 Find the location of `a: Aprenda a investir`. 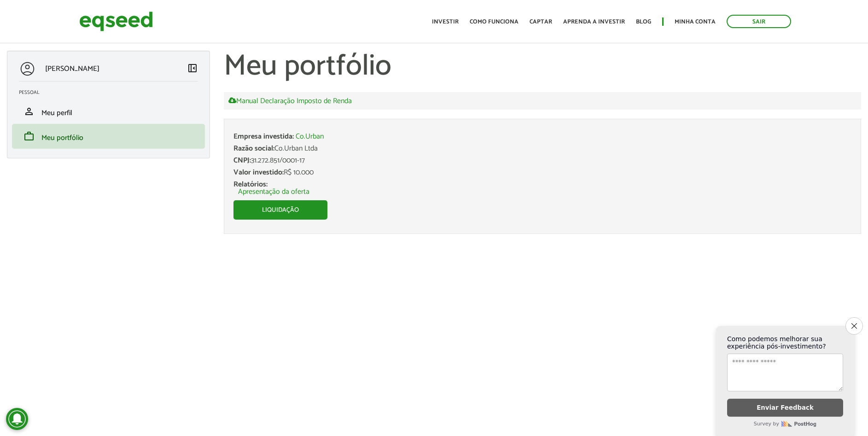

a: Aprenda a investir is located at coordinates (594, 22).